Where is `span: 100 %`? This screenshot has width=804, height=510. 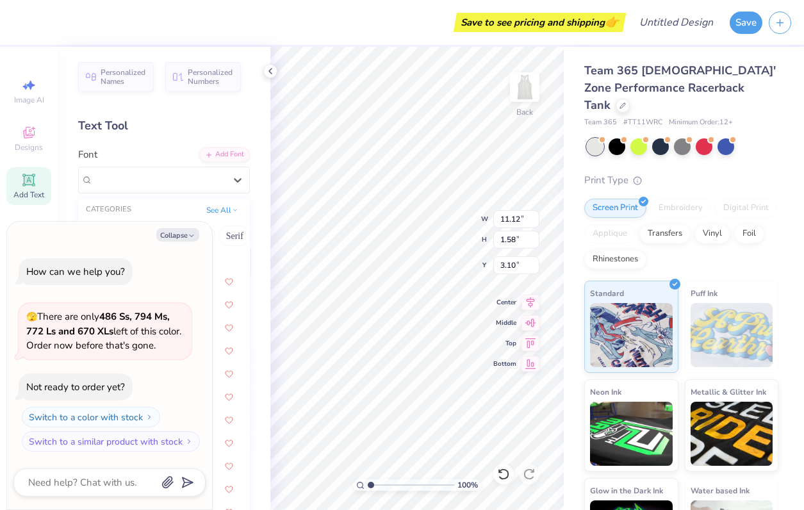 span: 100 % is located at coordinates (467, 485).